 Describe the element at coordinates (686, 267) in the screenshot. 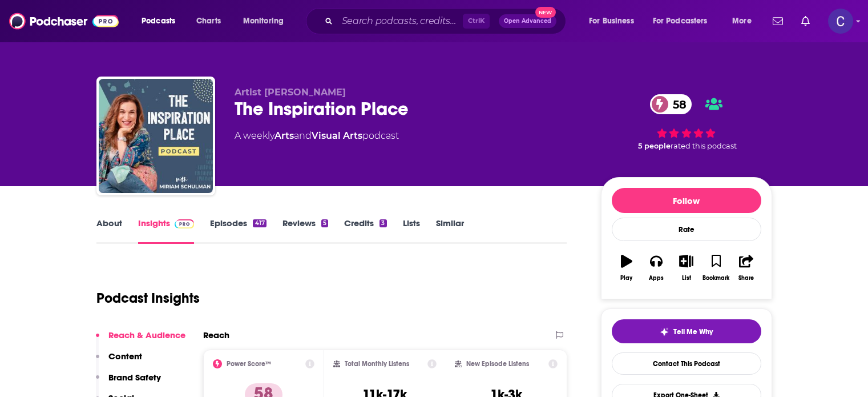

I see `button: List` at that location.